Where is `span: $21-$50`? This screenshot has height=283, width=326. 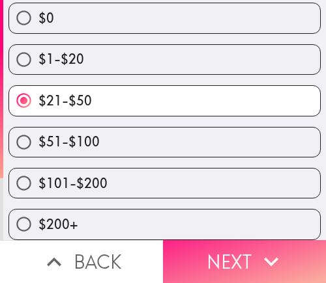
span: $21-$50 is located at coordinates (65, 101).